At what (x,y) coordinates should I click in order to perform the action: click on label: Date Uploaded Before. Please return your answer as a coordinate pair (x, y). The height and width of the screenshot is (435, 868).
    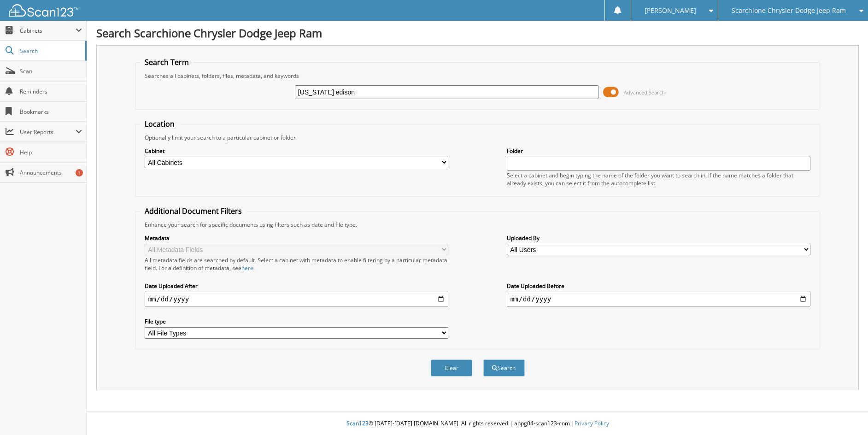
    Looking at the image, I should click on (658, 285).